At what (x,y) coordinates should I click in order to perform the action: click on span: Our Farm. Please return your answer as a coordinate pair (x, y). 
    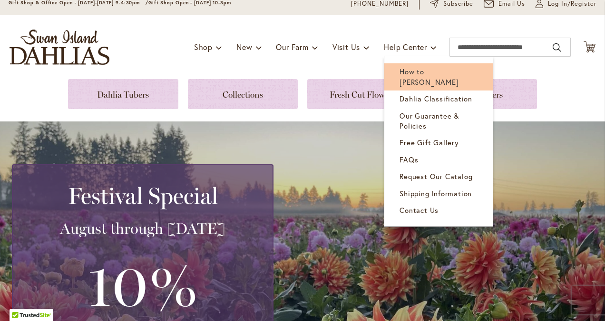
    Looking at the image, I should click on (292, 47).